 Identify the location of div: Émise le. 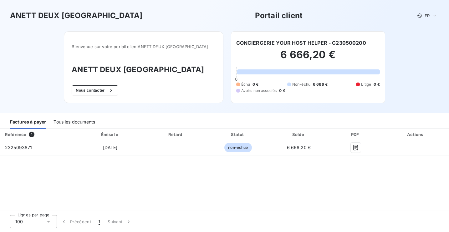
(110, 135).